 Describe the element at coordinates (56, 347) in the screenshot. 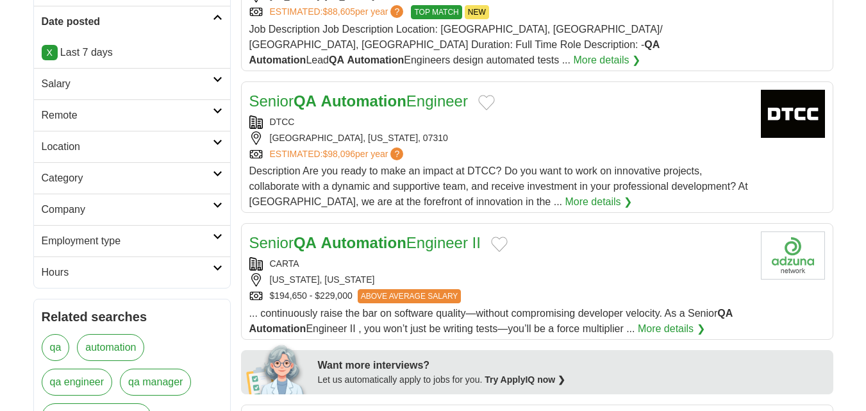

I see `a: qa` at that location.